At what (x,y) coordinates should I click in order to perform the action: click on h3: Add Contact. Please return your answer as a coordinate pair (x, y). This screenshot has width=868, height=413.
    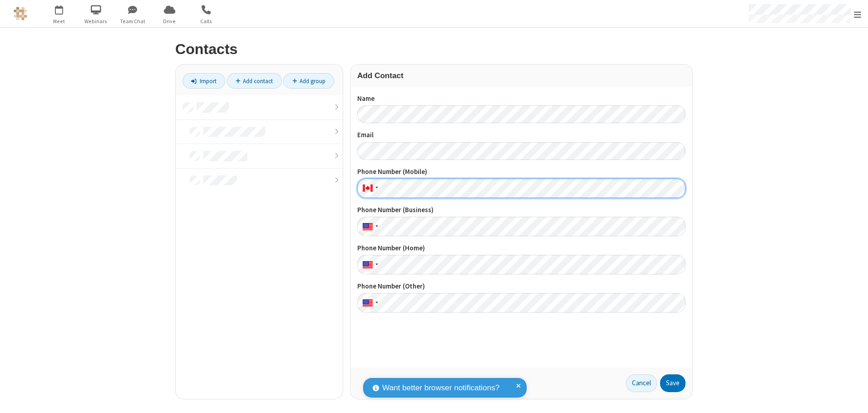
    Looking at the image, I should click on (521, 75).